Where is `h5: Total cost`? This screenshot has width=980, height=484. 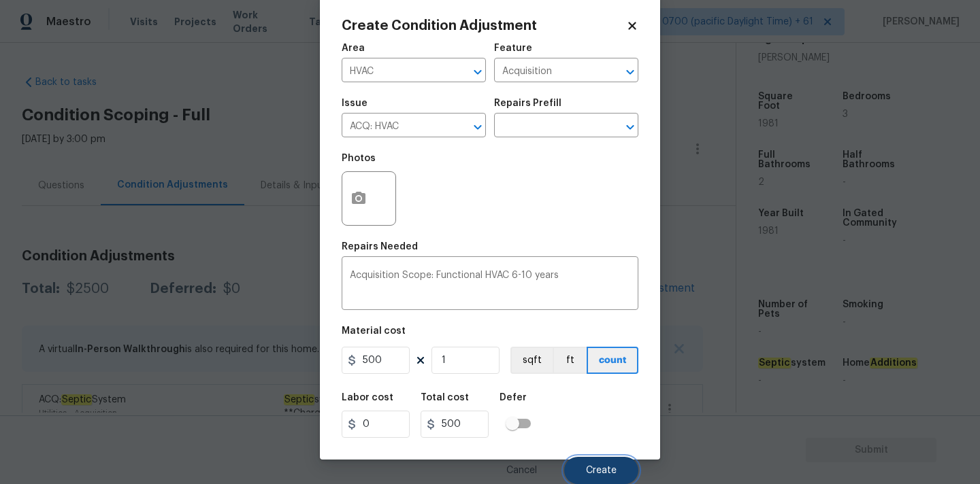
h5: Total cost is located at coordinates (444, 398).